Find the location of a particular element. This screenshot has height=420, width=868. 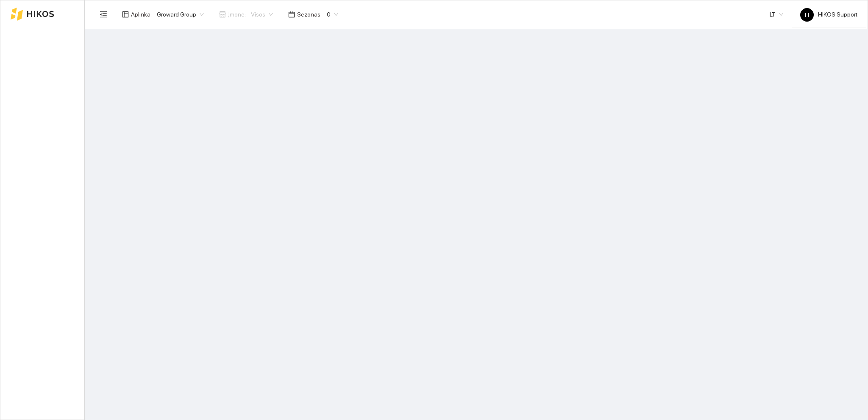

span: layout is located at coordinates (126, 15).